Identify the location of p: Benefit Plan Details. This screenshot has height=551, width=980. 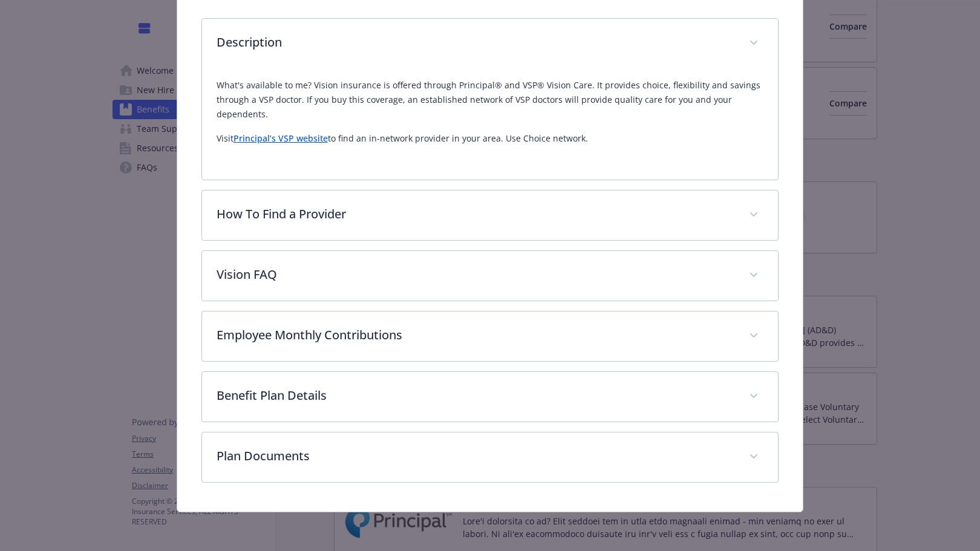
(476, 396).